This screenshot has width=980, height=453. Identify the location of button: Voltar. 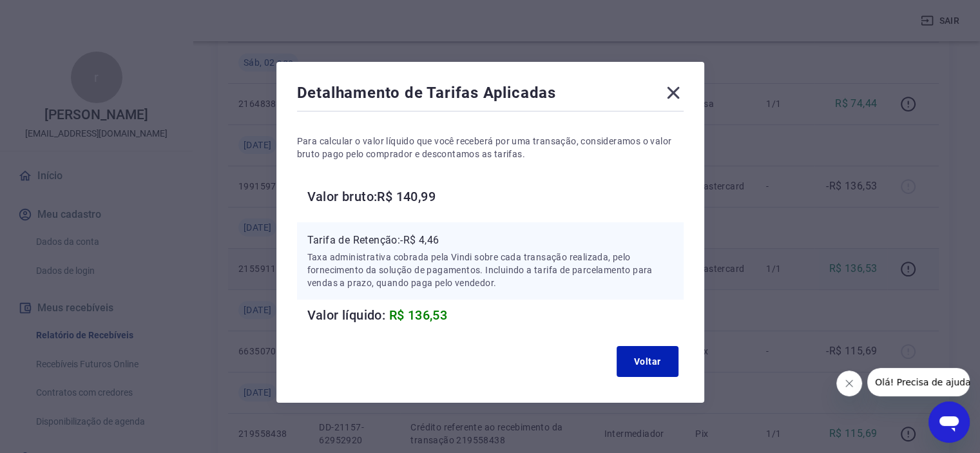
(648, 362).